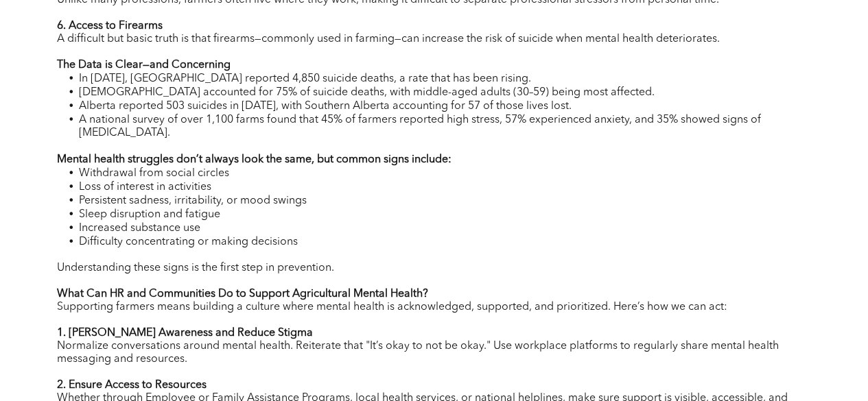 This screenshot has height=401, width=868. I want to click on span: A national survey of over 1,100 farms found that 45% of farmers reported high stress, 57% experie..., so click(420, 126).